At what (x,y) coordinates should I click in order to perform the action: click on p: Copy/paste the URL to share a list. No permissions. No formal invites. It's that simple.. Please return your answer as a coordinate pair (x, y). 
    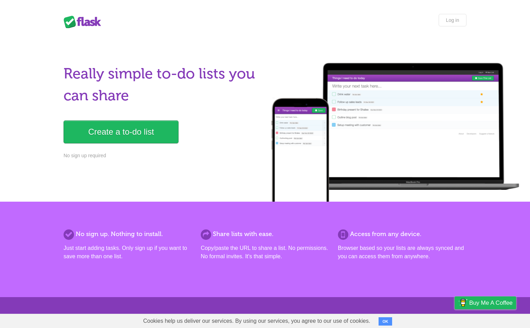
    Looking at the image, I should click on (265, 252).